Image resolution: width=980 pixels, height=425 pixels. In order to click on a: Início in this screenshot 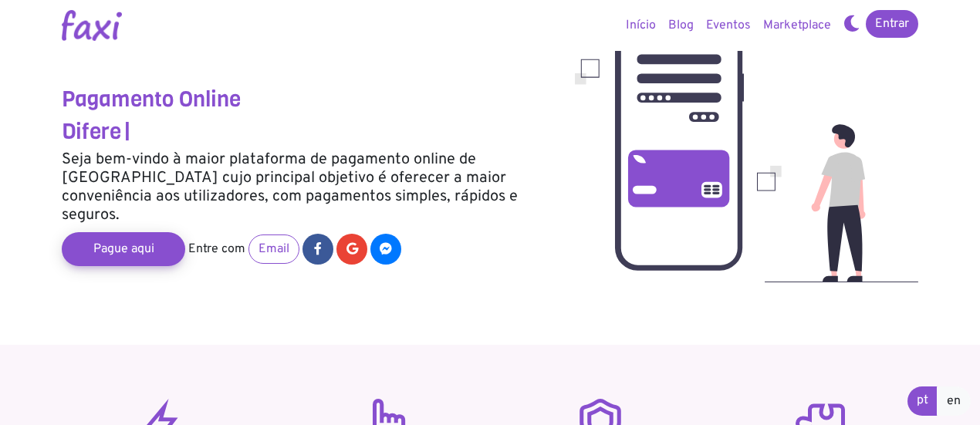, I will do `click(640, 25)`.